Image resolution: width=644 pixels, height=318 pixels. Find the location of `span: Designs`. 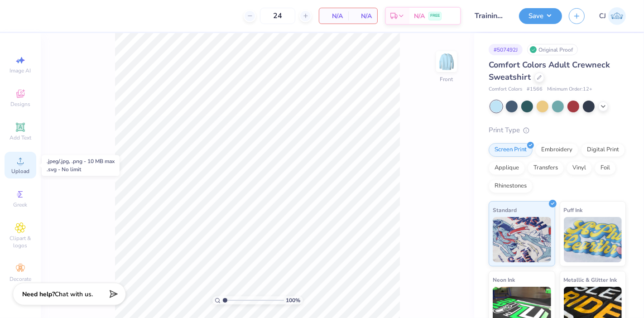

span: Designs is located at coordinates (20, 104).